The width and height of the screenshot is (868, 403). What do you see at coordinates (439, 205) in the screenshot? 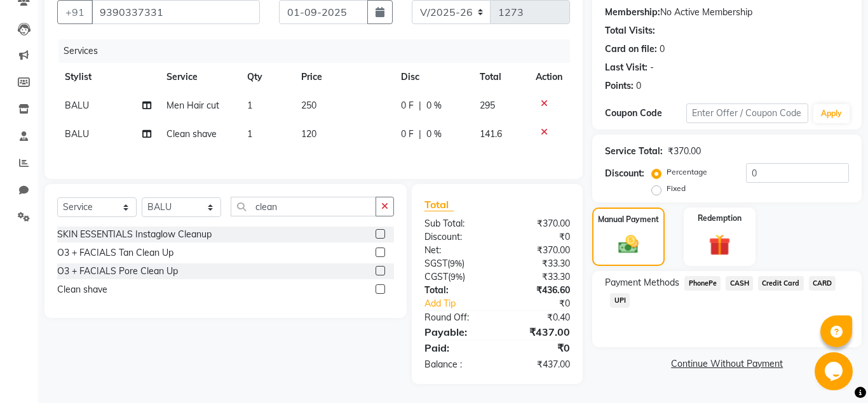
I see `span: Total` at bounding box center [439, 205].